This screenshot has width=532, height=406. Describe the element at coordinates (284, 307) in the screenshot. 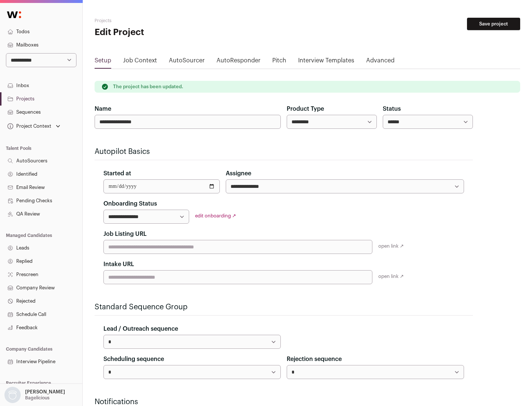

I see `h2: Standard Sequence Group` at that location.